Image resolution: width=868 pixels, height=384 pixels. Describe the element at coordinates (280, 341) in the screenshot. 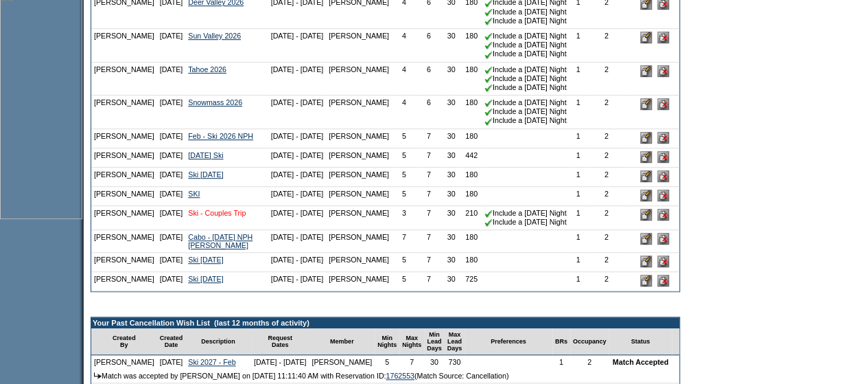

I see `td: Request Dates` at that location.